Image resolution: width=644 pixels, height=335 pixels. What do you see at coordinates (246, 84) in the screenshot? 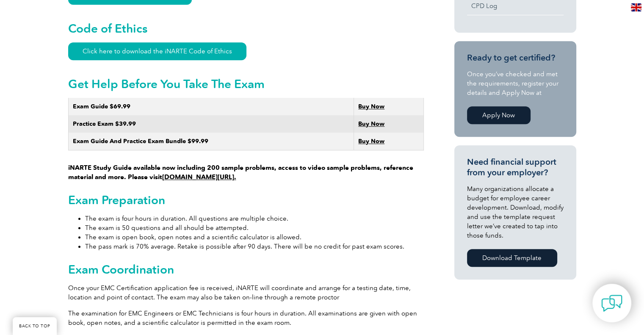
I see `h2: Get Help Before You Take The Exam` at bounding box center [246, 84].